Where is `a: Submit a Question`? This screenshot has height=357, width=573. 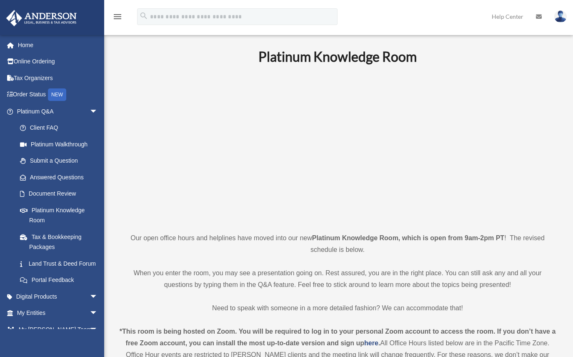 a: Submit a Question is located at coordinates (61, 161).